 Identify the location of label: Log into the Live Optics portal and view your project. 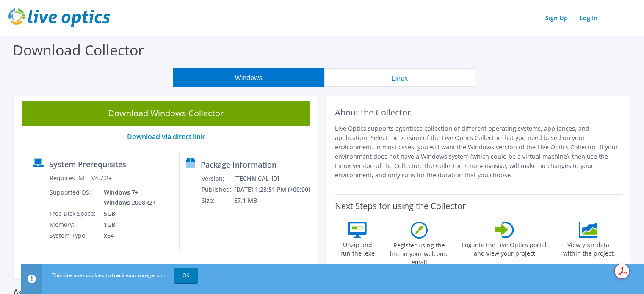
(504, 248).